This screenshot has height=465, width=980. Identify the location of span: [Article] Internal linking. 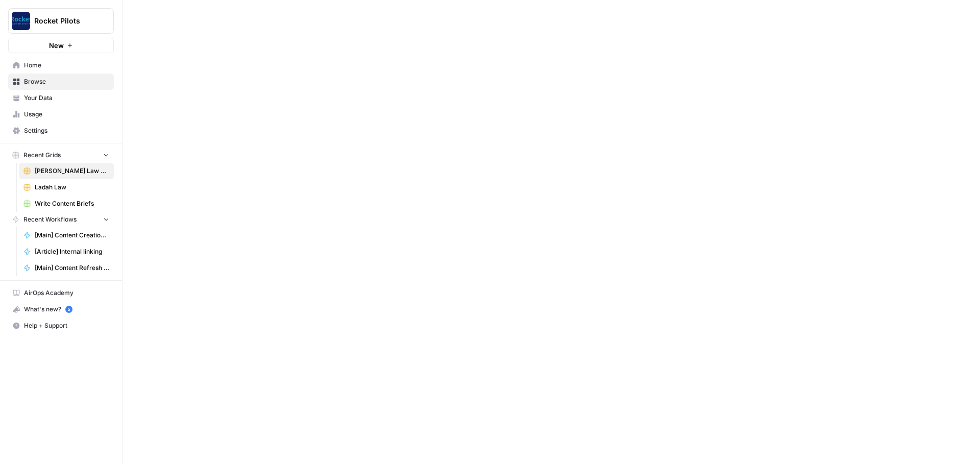
(72, 252).